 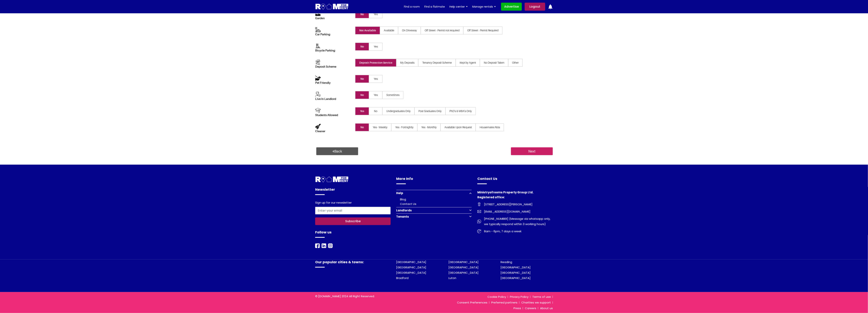 I want to click on h5: Garden, so click(x=332, y=18).